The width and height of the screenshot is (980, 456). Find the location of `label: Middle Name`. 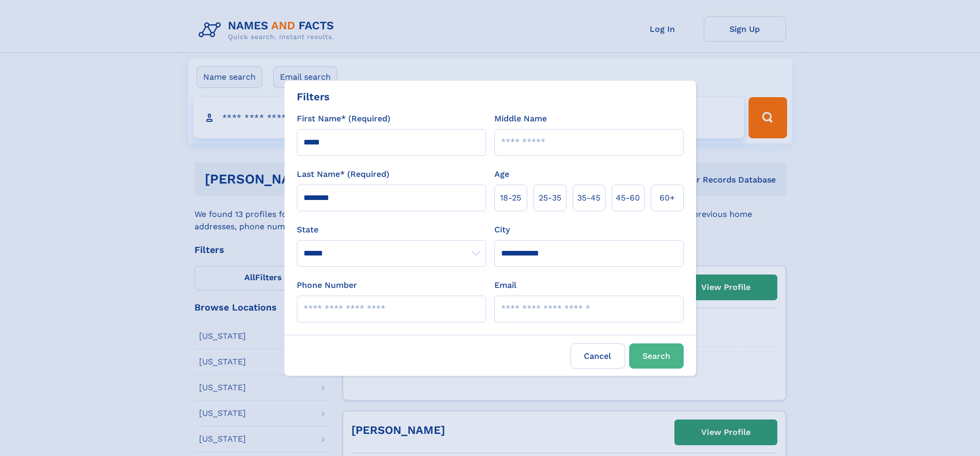

label: Middle Name is located at coordinates (520, 119).